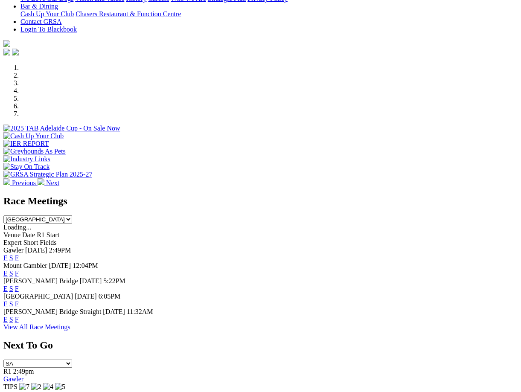 The height and width of the screenshot is (392, 521). I want to click on img: 5, so click(60, 387).